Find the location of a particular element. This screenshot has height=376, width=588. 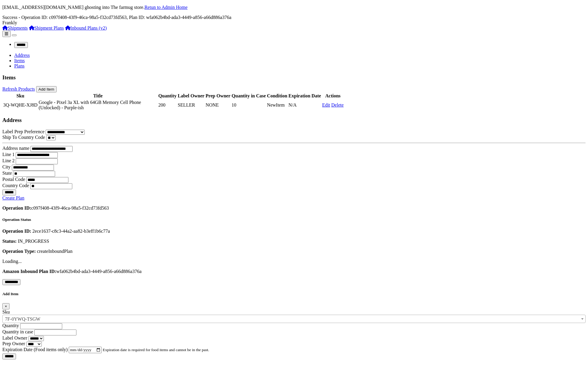

strong: Amazon Inbound Plan ID: is located at coordinates (29, 271).